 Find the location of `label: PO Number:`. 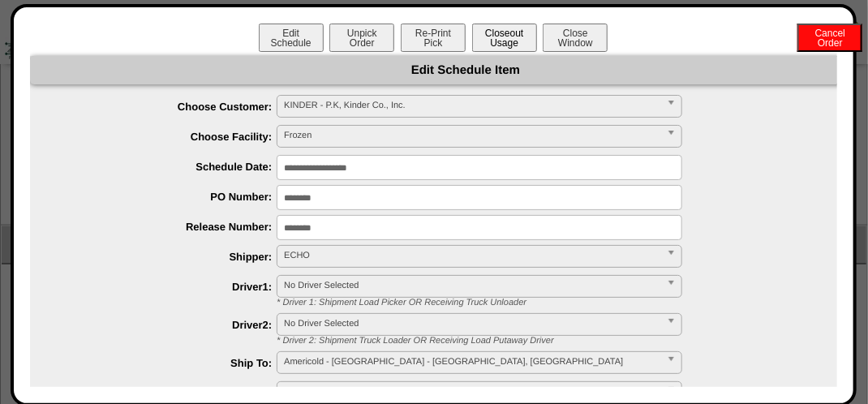

label: PO Number: is located at coordinates (170, 196).